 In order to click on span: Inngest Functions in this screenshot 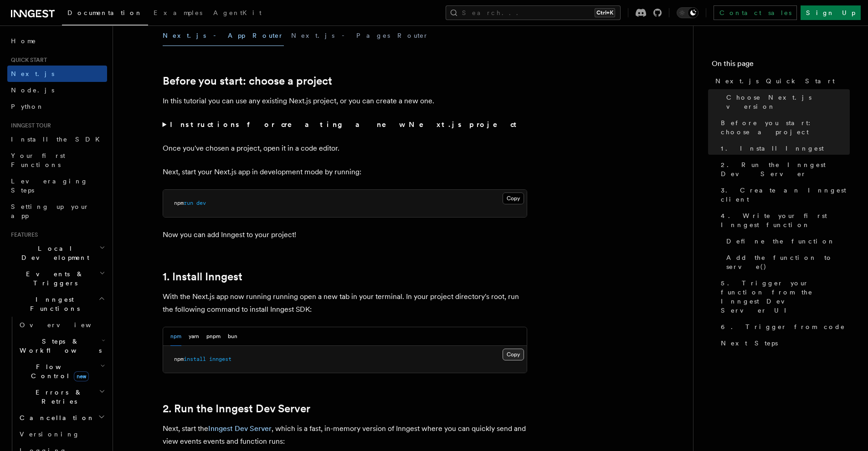, I will do `click(53, 304)`.